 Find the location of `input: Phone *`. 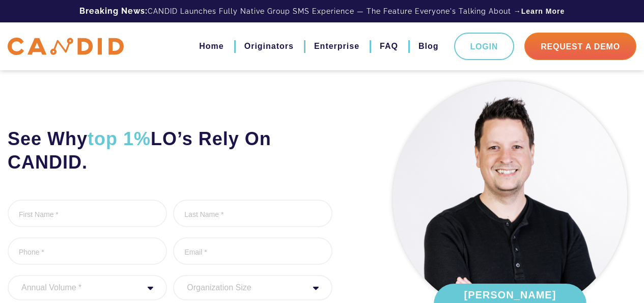

input: Phone * is located at coordinates (87, 251).